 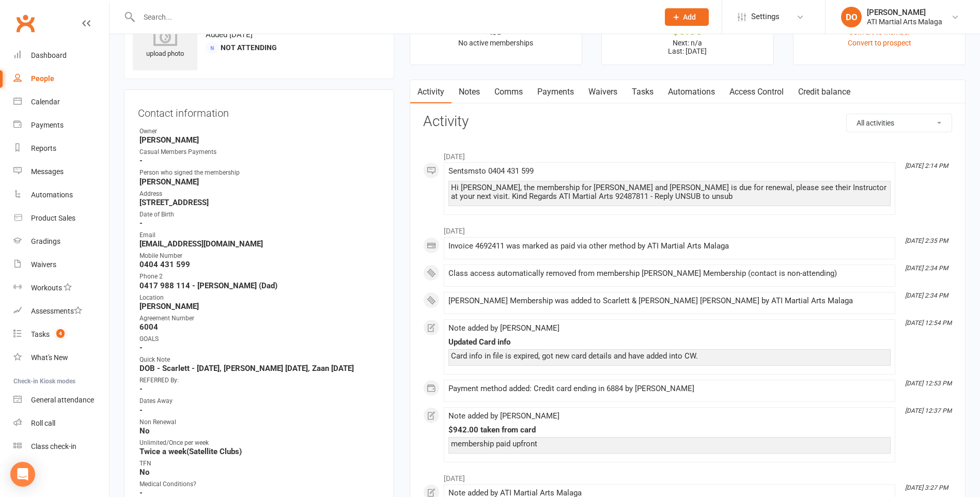 I want to click on a: Dashboard, so click(x=61, y=56).